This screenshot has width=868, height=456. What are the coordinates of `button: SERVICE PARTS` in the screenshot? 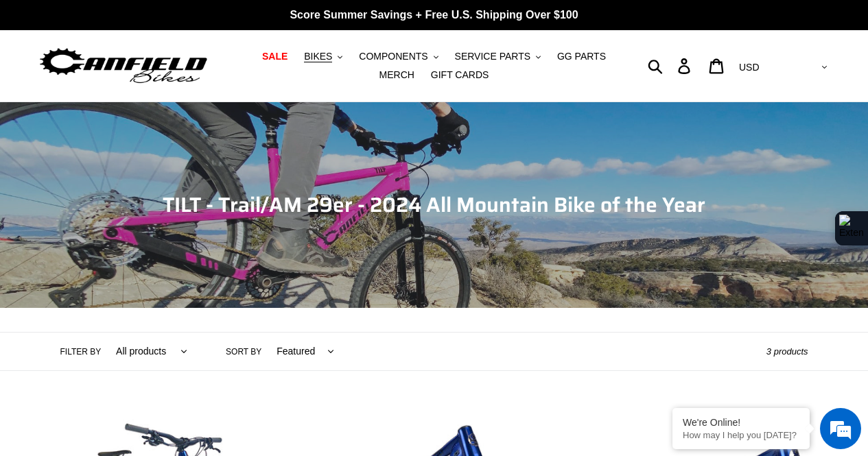 It's located at (498, 57).